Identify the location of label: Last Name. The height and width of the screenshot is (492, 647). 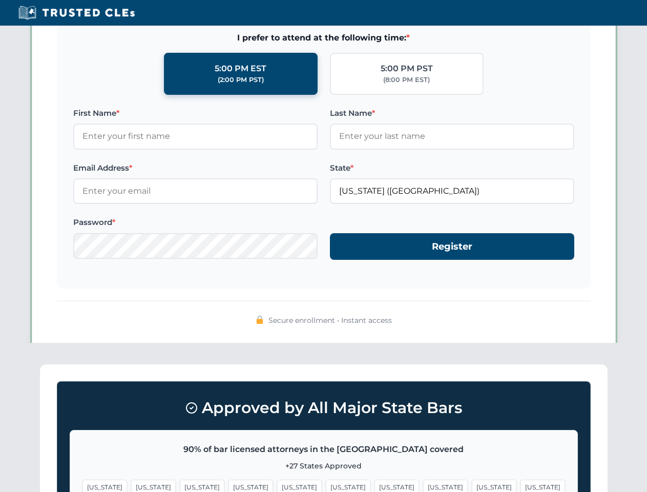
(452, 113).